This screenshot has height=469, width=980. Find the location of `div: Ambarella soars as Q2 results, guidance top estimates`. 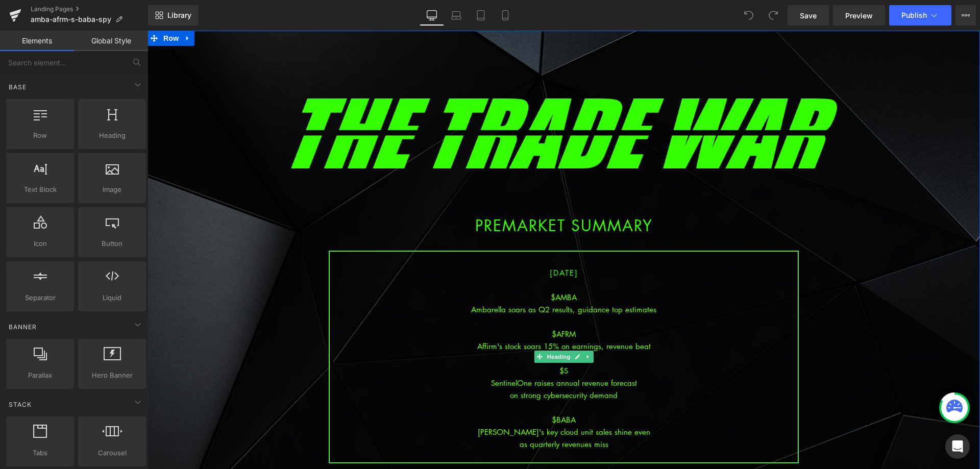

div: Ambarella soars as Q2 results, guidance top estimates is located at coordinates (416, 278).